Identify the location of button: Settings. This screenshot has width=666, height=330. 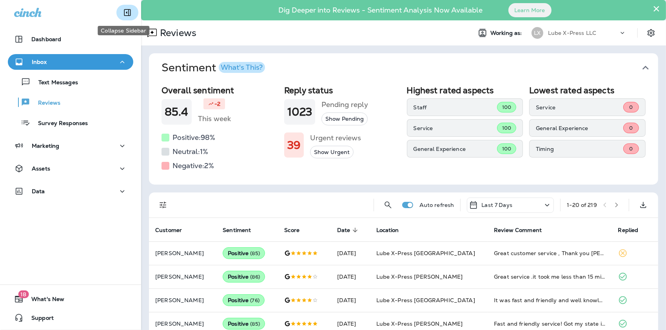
(651, 33).